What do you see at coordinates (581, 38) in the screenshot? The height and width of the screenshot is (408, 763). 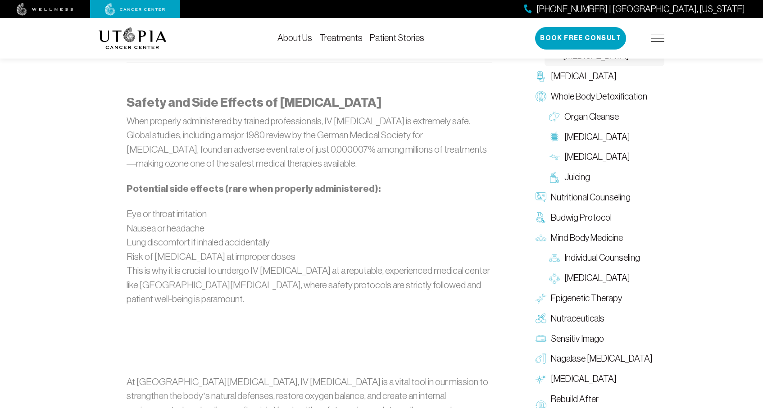 I see `button: Book Free Consult` at bounding box center [581, 38].